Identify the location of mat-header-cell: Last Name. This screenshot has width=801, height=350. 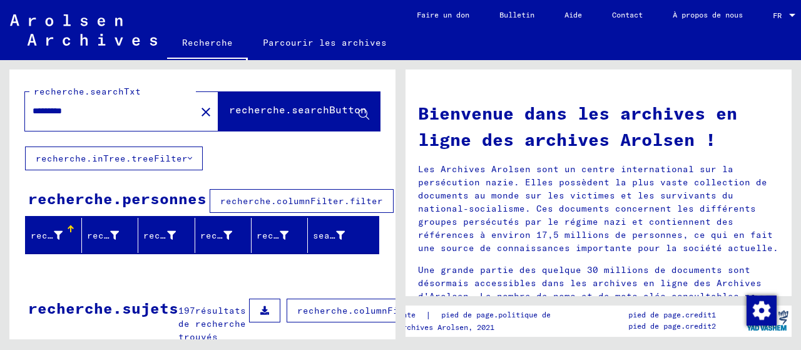
(54, 235).